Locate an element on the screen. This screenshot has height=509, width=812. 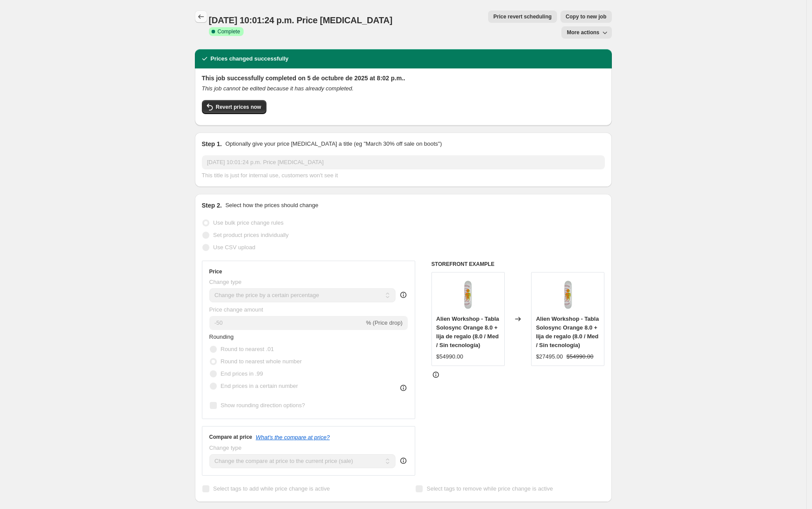
span: End prices in a certain number is located at coordinates (260, 386).